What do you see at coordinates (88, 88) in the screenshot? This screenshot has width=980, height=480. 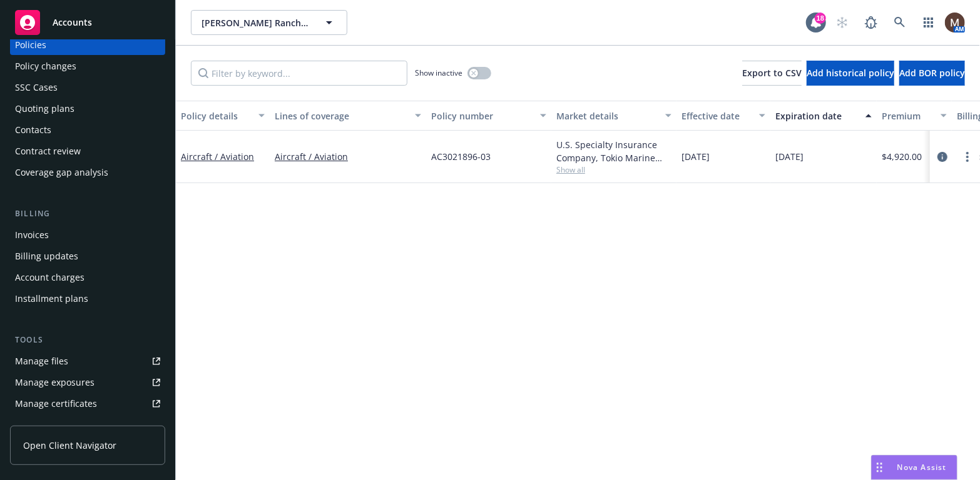 I see `a: SSC Cases` at bounding box center [88, 88].